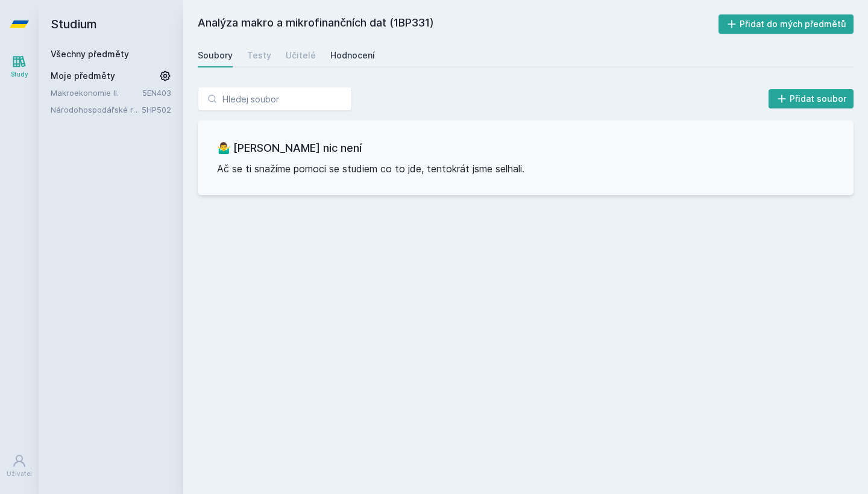  I want to click on a: Uživatel, so click(19, 466).